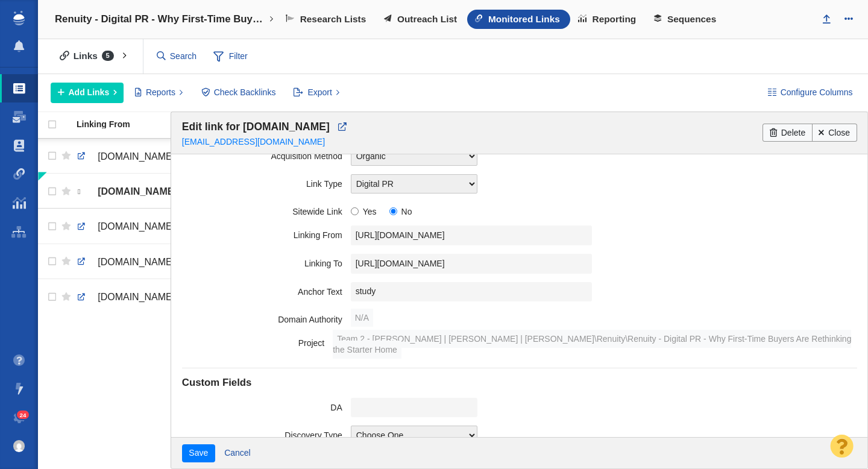 The image size is (868, 469). Describe the element at coordinates (266, 154) in the screenshot. I see `label: Acquisition Method` at that location.